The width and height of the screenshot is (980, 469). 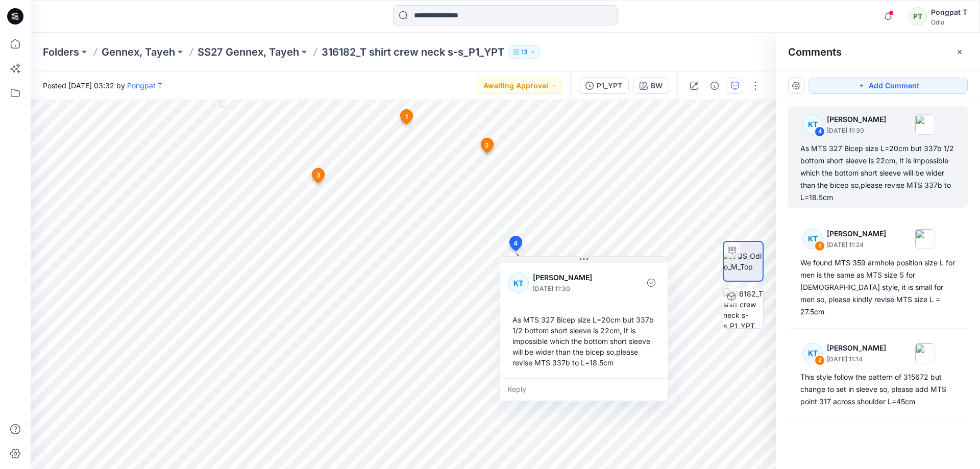 What do you see at coordinates (248, 52) in the screenshot?
I see `p: SS27 Gennex, Tayeh` at bounding box center [248, 52].